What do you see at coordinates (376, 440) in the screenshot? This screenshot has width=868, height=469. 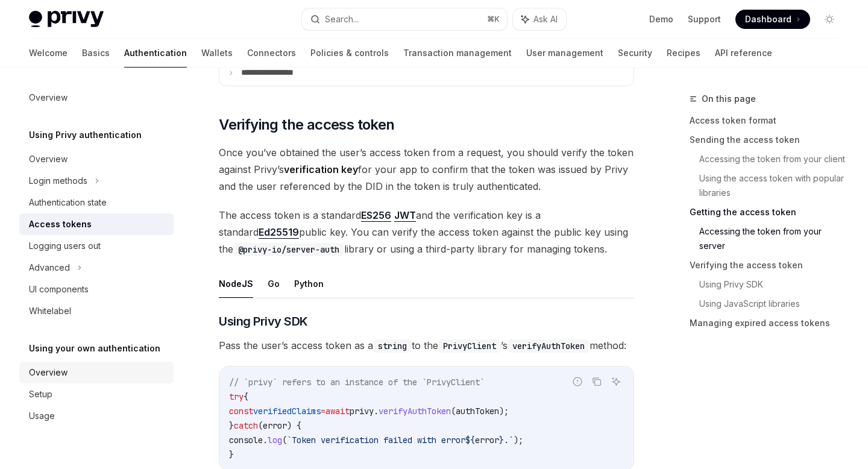 I see `span: `Token verification failed with error` at bounding box center [376, 440].